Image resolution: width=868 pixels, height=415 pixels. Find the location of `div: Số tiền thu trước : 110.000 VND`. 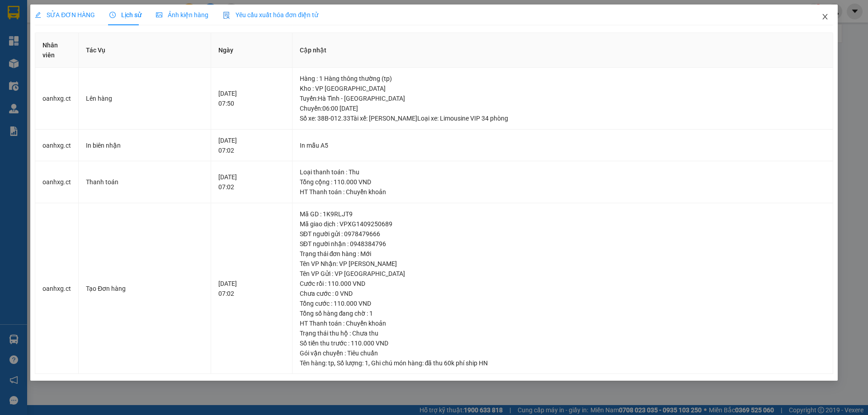

div: Số tiền thu trước : 110.000 VND is located at coordinates (562, 343).